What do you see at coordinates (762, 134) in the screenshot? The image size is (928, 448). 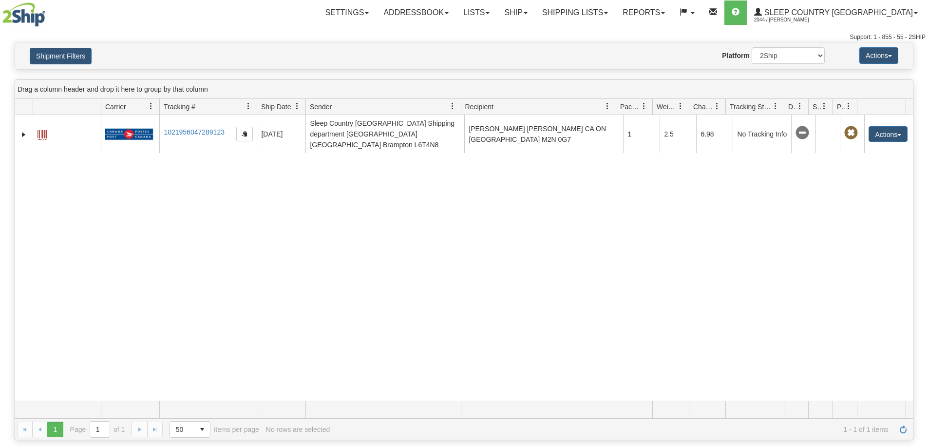 I see `td: No Tracking Info` at bounding box center [762, 134].